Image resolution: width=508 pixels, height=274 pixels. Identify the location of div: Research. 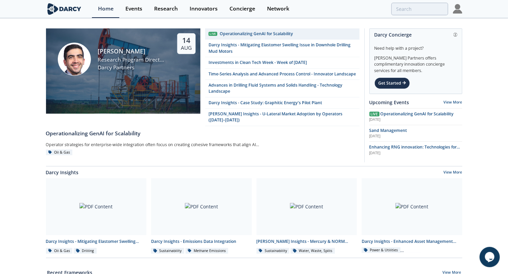
(166, 9).